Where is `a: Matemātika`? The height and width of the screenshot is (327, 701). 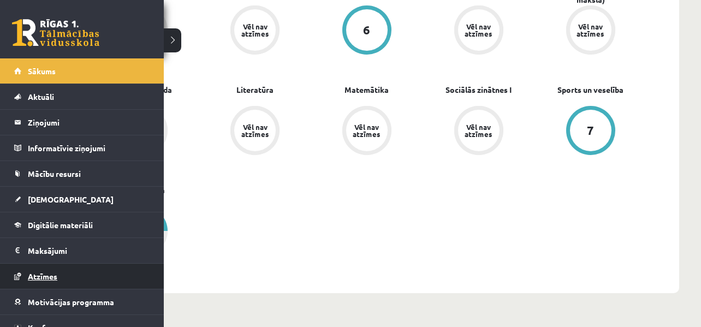
a: Matemātika is located at coordinates (367, 90).